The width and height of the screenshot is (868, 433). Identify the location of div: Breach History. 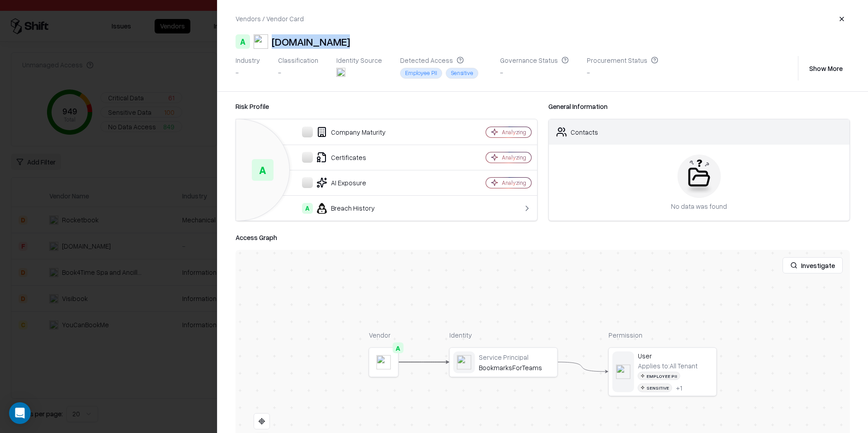
(346, 208).